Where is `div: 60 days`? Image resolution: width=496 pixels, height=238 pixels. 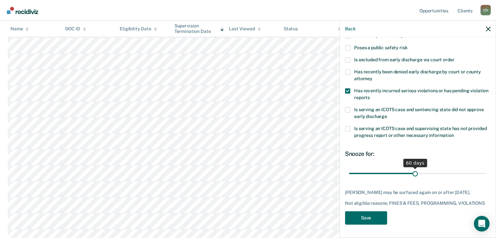
div: 60 days is located at coordinates (415, 163).